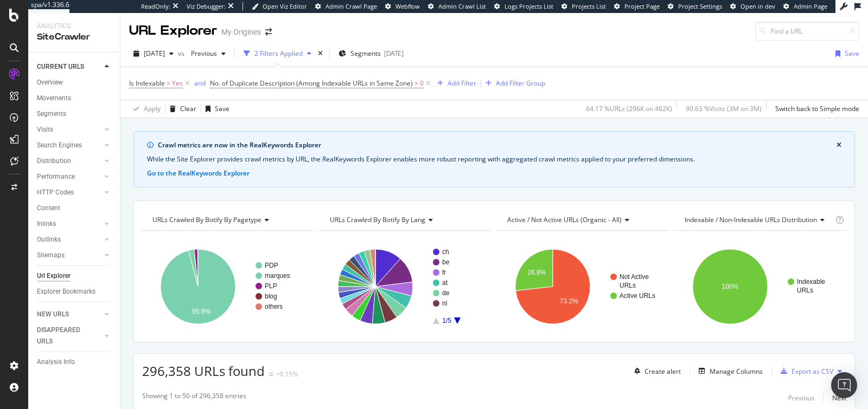  What do you see at coordinates (405, 220) in the screenshot?
I see `h4: URLs Crawled By Botify By lang` at bounding box center [405, 220].